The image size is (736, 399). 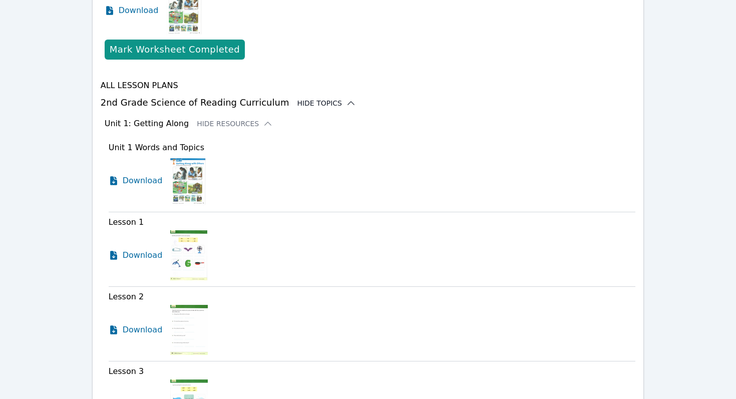 I want to click on button: Hide Resources, so click(x=235, y=124).